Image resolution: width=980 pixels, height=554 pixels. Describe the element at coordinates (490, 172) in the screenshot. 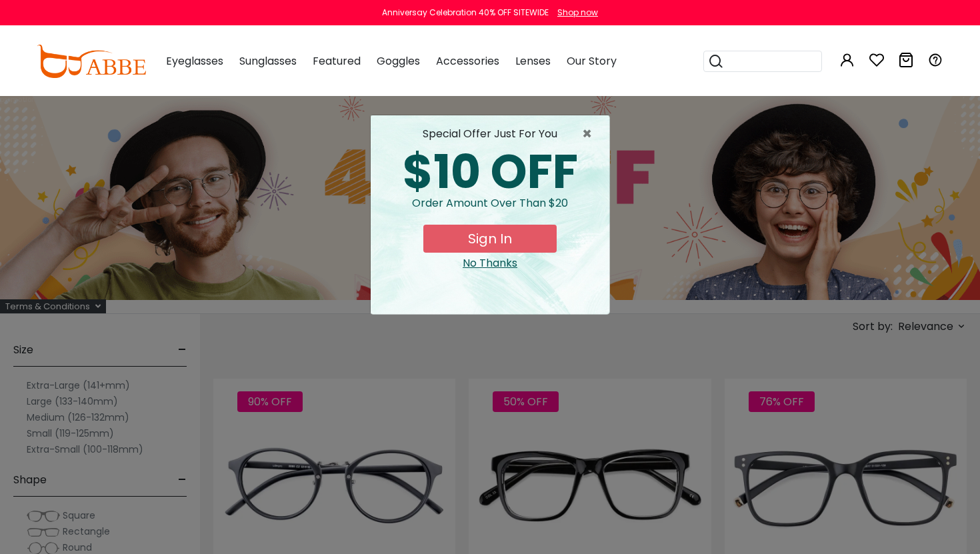

I see `div: $10 OFF` at that location.